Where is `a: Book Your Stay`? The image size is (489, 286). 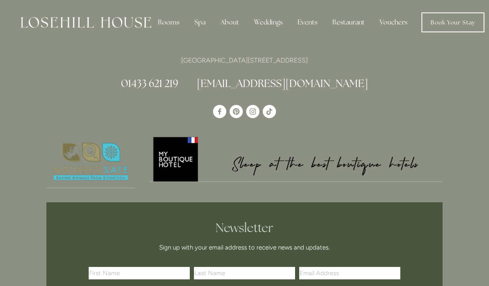
a: Book Your Stay is located at coordinates (453, 22).